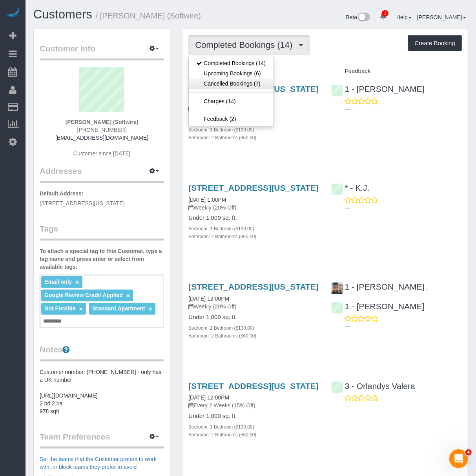 The width and height of the screenshot is (476, 476). I want to click on a: Cancelled Bookings (7), so click(231, 84).